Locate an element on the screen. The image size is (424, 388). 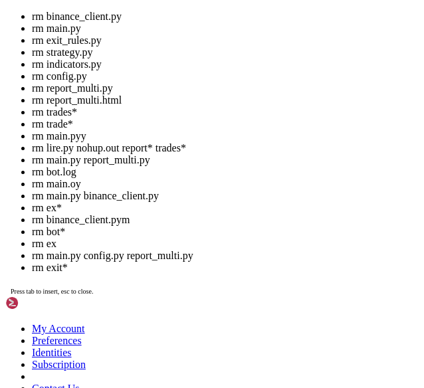
img: Shellngn is located at coordinates (43, 303).